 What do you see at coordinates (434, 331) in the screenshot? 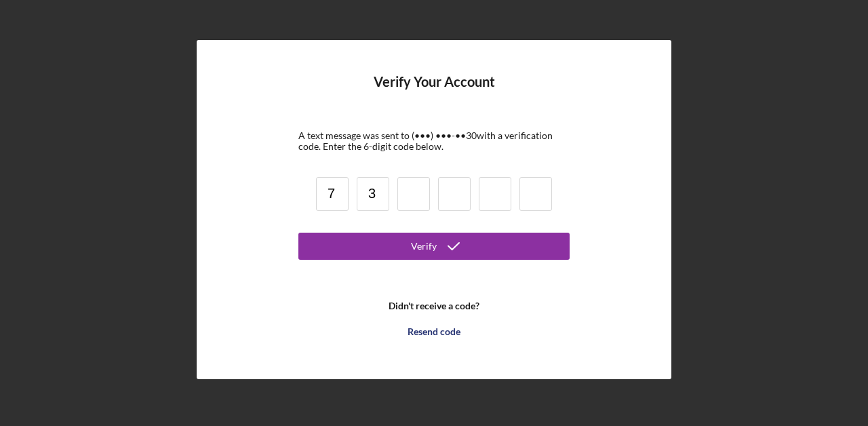
I see `button: Resend code` at bounding box center [434, 331].